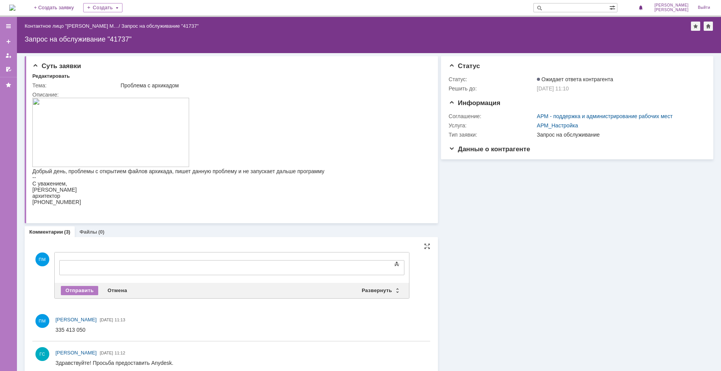 The width and height of the screenshot is (721, 371). I want to click on span: Данные о контрагенте, so click(489, 149).